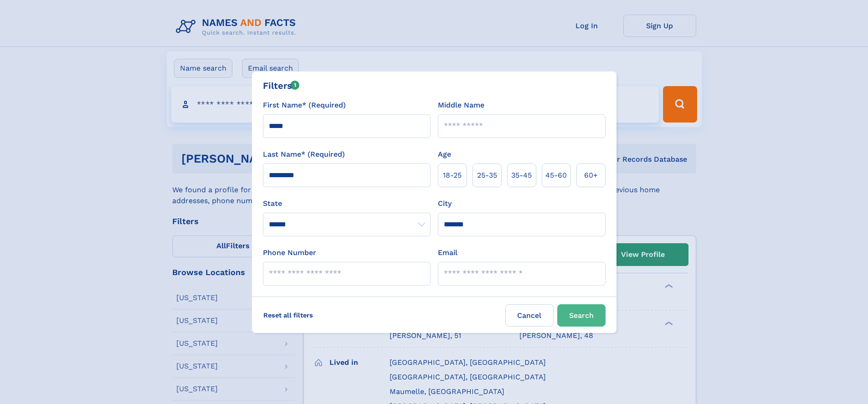 This screenshot has width=868, height=404. I want to click on span: 18‑25, so click(452, 175).